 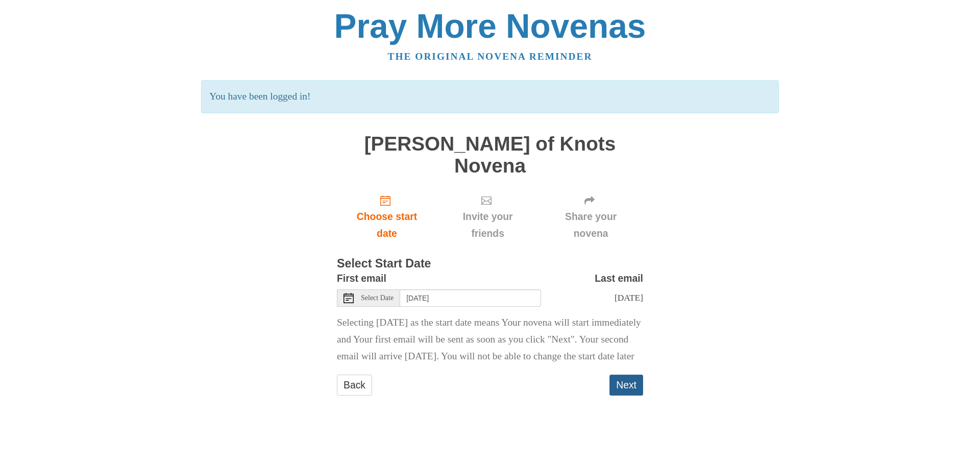 I want to click on a: The original novena reminder, so click(x=490, y=56).